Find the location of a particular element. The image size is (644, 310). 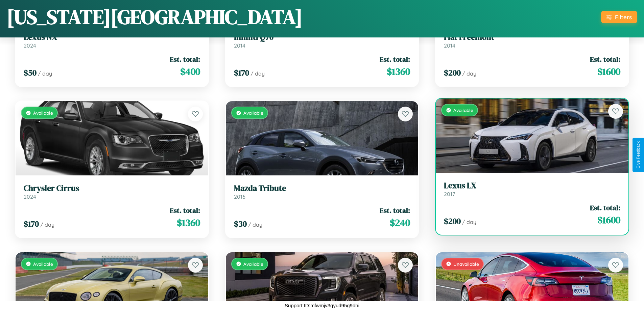

h3: Fiat Freemont is located at coordinates (532, 37).